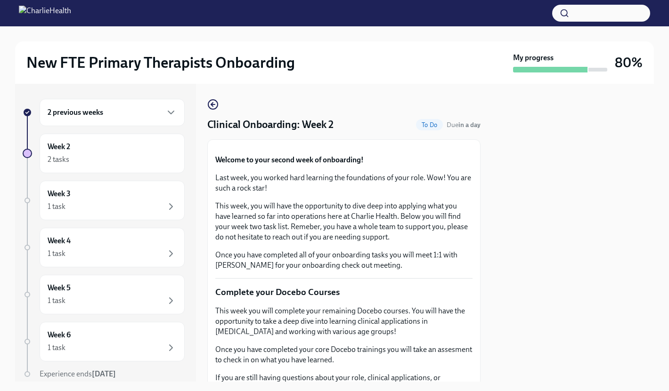 This screenshot has height=391, width=669. Describe the element at coordinates (344, 183) in the screenshot. I see `p: Last week, you worked hard learning the foundations of your role. Wow! You are such a rock star!` at that location.